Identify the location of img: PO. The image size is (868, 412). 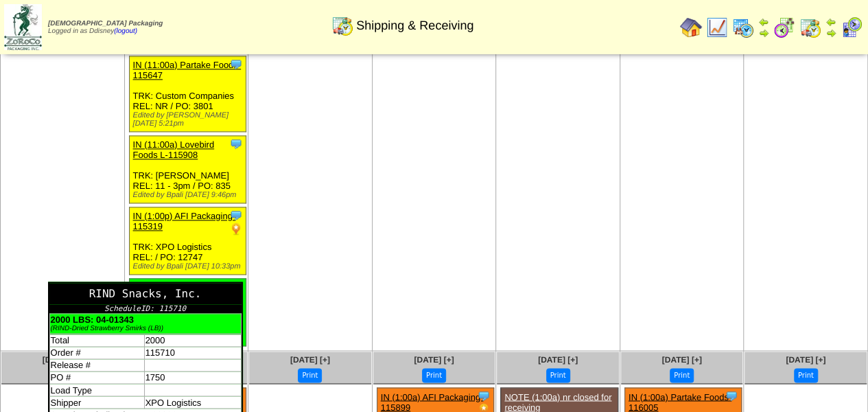
(236, 229).